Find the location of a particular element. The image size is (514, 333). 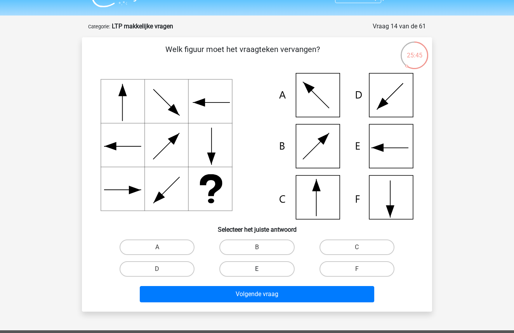

label: A is located at coordinates (157, 247).